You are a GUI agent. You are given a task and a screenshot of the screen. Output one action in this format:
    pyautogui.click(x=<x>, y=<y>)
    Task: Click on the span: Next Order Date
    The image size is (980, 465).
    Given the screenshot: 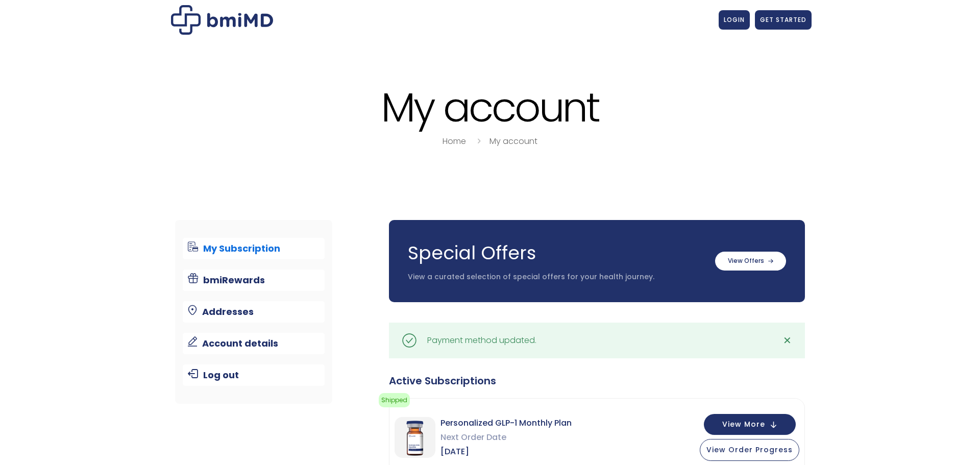 What is the action you would take?
    pyautogui.click(x=506, y=438)
    